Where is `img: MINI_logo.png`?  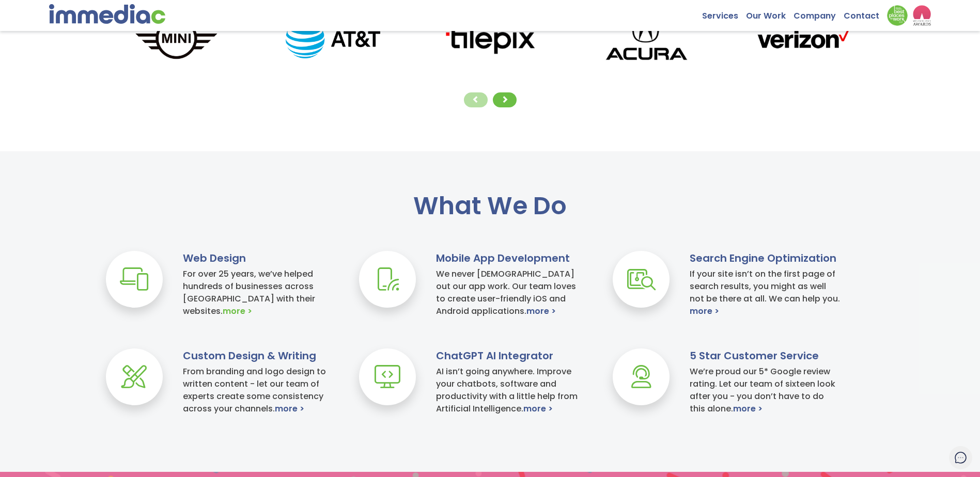 img: MINI_logo.png is located at coordinates (176, 40).